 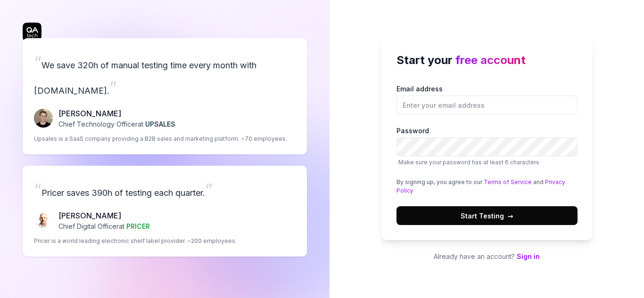 What do you see at coordinates (487, 186) in the screenshot?
I see `div: By signing up, you agree to our and` at bounding box center [487, 186].